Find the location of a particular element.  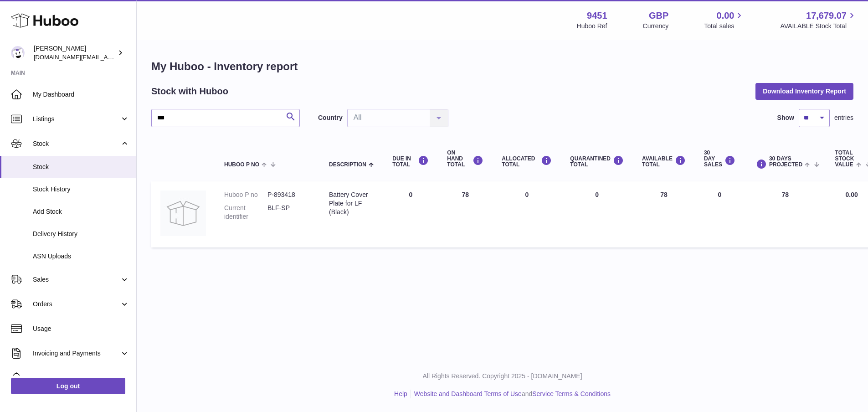

span: 30 DAYS PROJECTED is located at coordinates (785, 162).